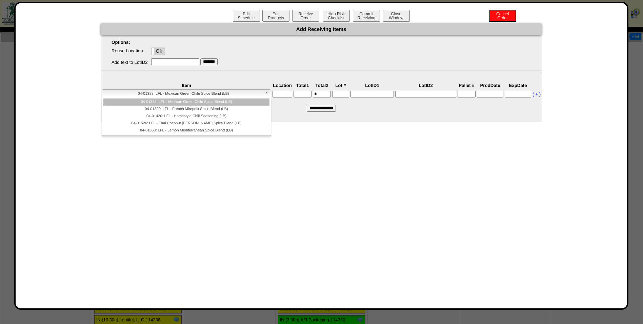  I want to click on span: 04-01388: LFL - Mexican Green Chile Spice Blend (LB), so click(183, 94).